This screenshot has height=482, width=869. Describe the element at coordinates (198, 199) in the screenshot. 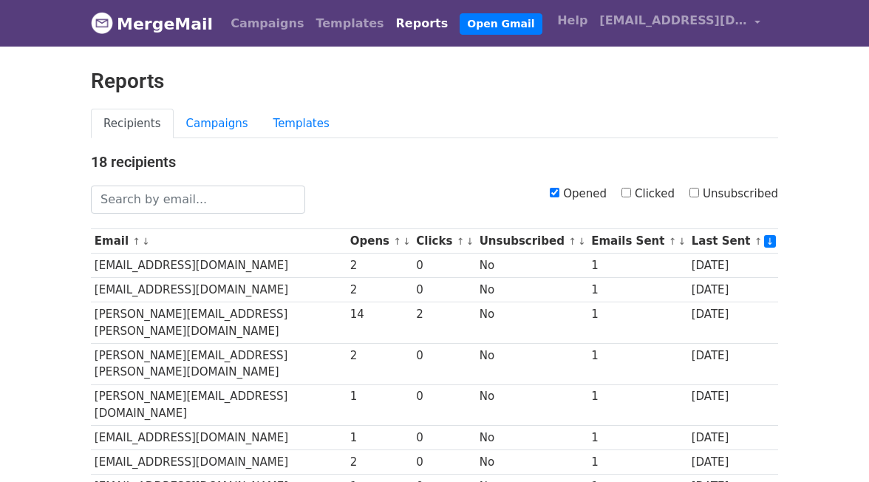

I see `input: Search by email...` at that location.